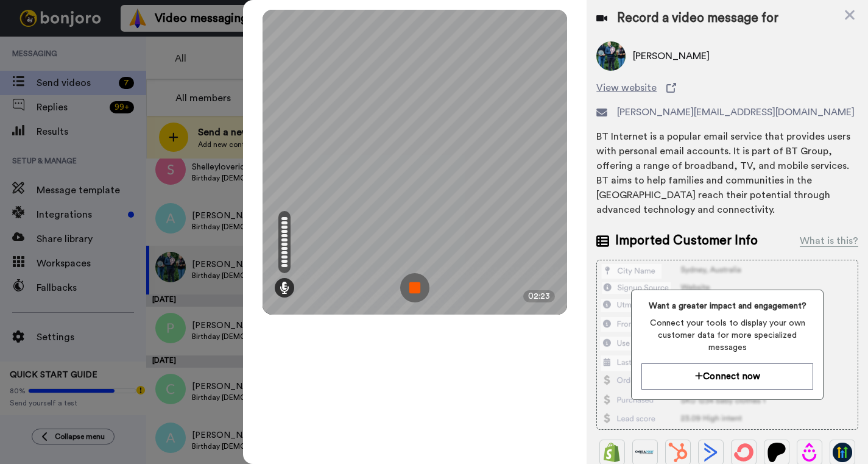  What do you see at coordinates (612, 453) in the screenshot?
I see `img: Shopify` at bounding box center [612, 453].